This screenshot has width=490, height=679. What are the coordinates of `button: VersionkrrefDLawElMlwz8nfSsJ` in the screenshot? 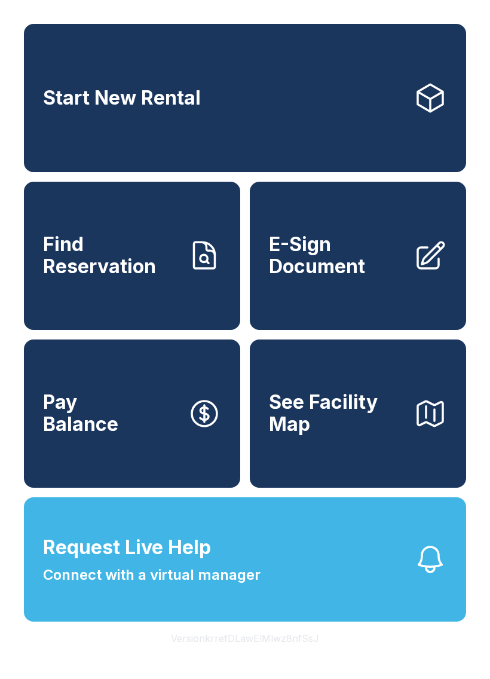 It's located at (245, 639).